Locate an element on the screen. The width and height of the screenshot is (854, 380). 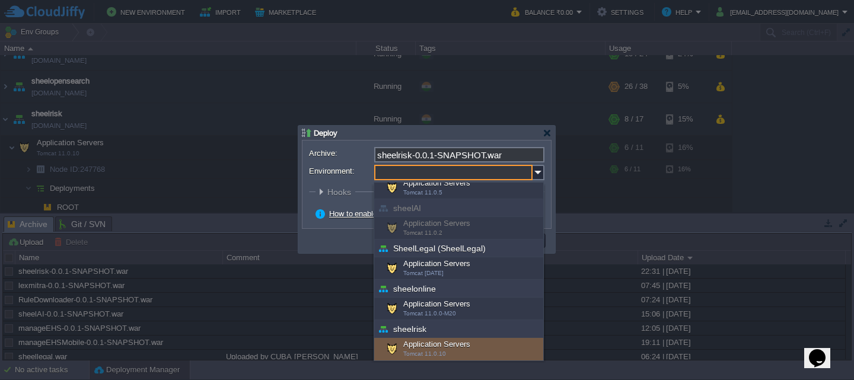
span: Tomcat 11.0.5 is located at coordinates (423, 192).